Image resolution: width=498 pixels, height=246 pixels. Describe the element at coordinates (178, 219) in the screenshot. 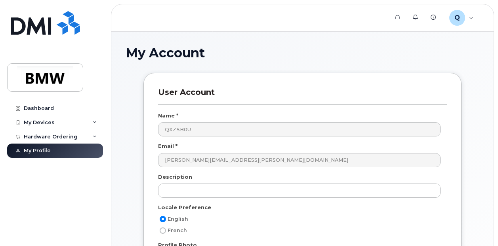

I see `span: English` at that location.